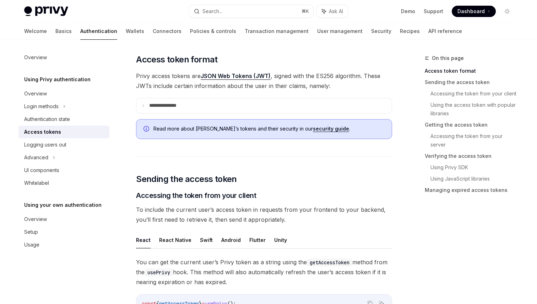 The height and width of the screenshot is (304, 537). Describe the element at coordinates (236, 76) in the screenshot. I see `a: JSON Web Tokens (JWT)` at that location.